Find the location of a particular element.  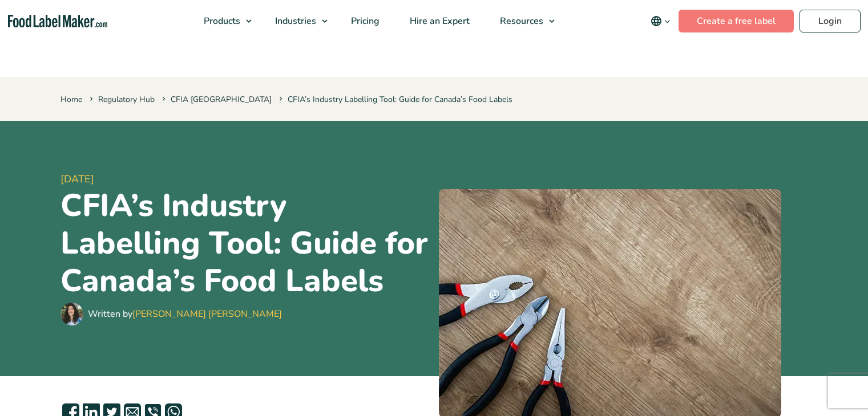

a: Login is located at coordinates (830, 21).